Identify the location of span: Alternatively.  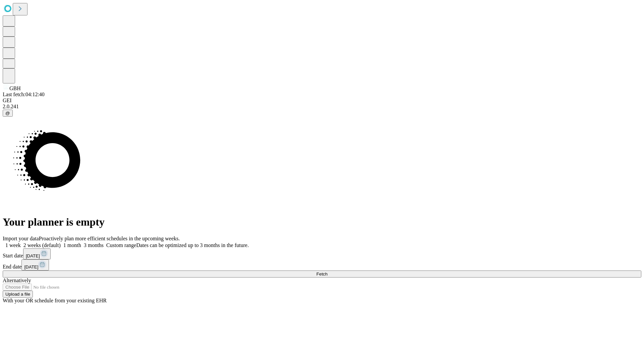
(17, 280).